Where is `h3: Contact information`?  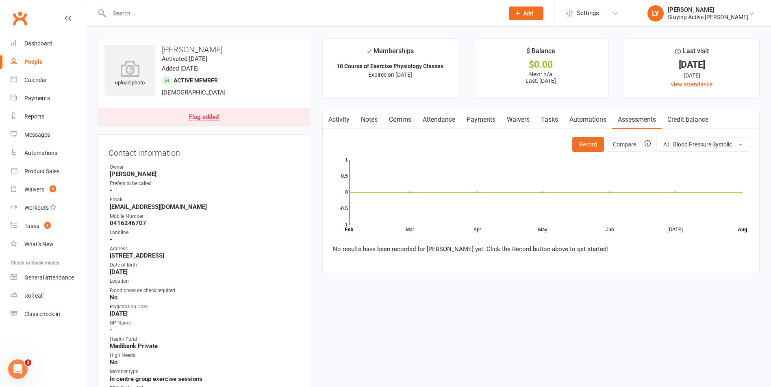 h3: Contact information is located at coordinates (203, 152).